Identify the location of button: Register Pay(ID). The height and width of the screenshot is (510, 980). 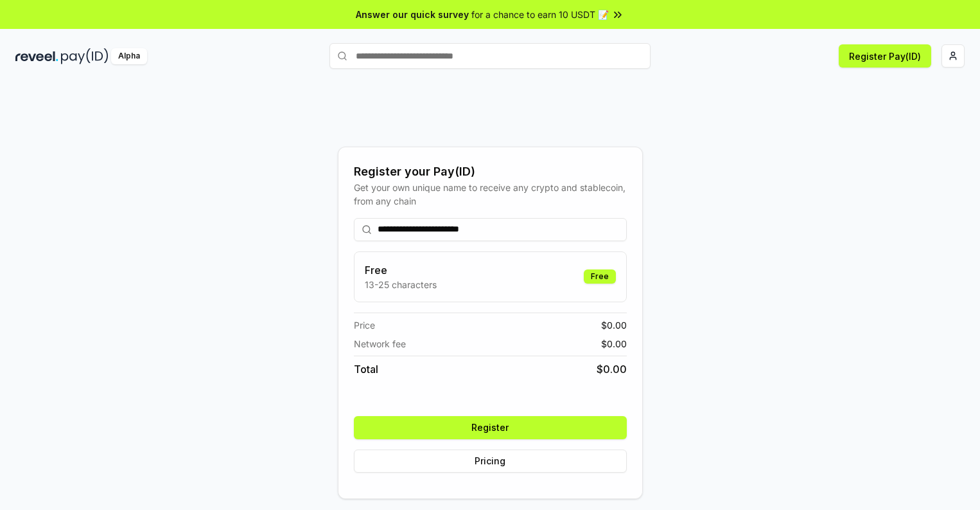
(884, 55).